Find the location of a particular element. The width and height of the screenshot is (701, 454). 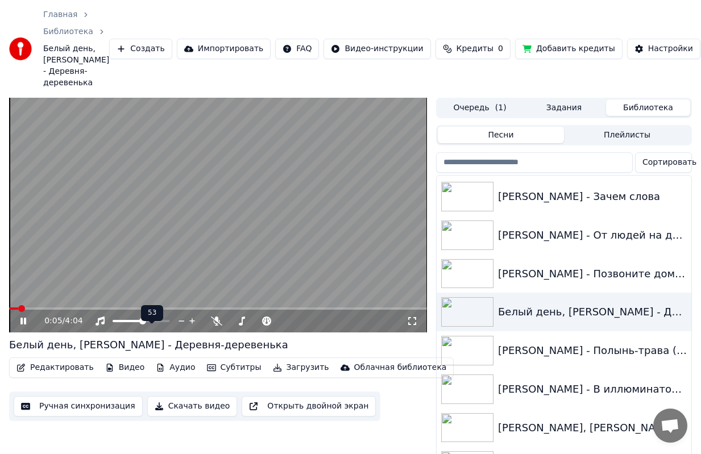

a: Библиотека is located at coordinates (68, 32).